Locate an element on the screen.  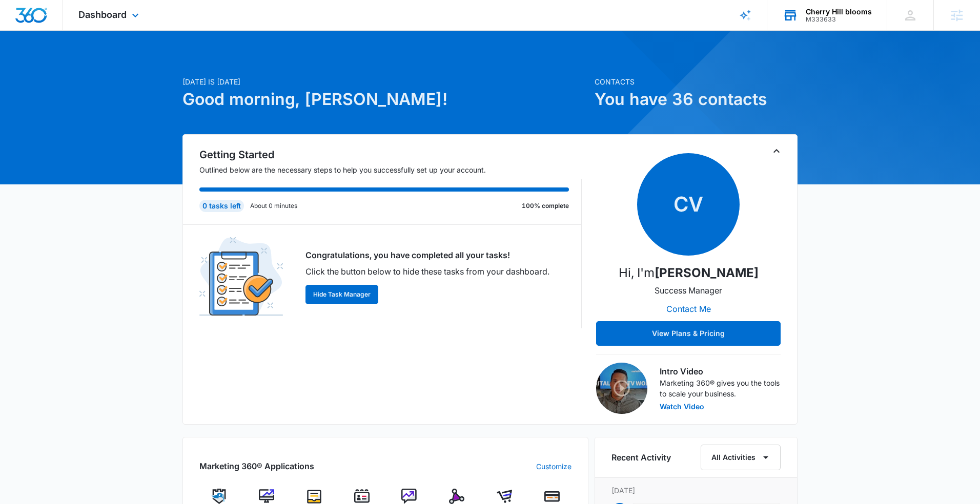
p: Success Manager is located at coordinates (688, 291).